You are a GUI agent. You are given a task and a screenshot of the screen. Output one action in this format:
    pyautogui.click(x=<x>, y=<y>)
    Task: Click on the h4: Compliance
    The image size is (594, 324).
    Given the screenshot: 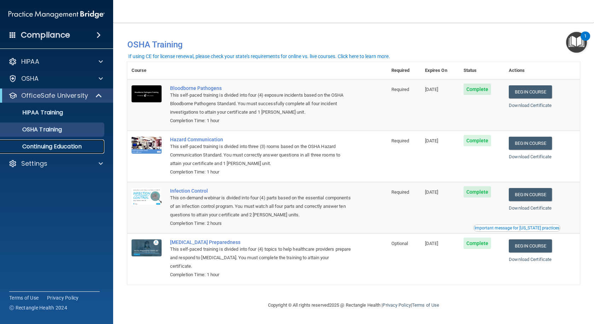 What is the action you would take?
    pyautogui.click(x=45, y=35)
    